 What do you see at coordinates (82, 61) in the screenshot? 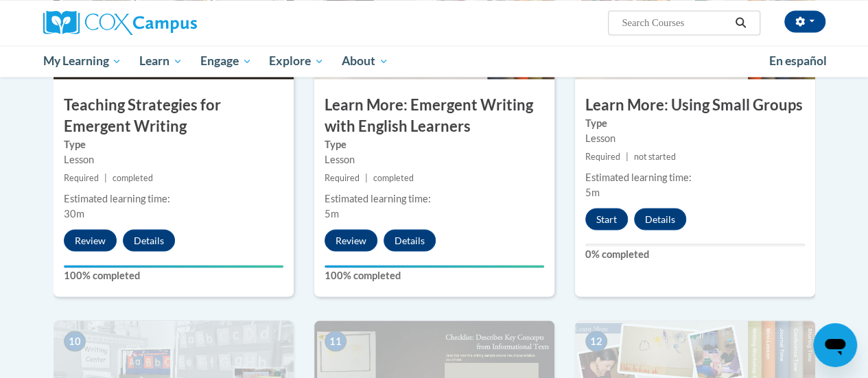
I see `a: My Learning` at bounding box center [82, 61].